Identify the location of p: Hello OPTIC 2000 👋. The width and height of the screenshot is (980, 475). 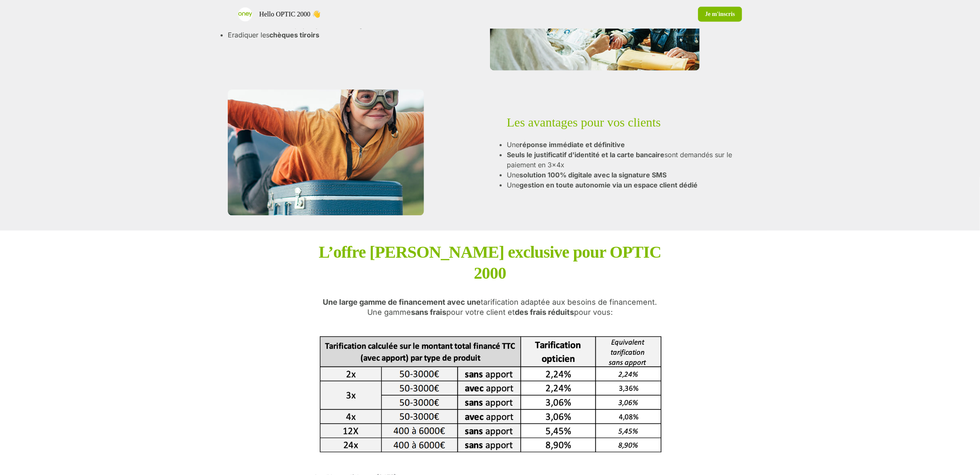
(290, 15).